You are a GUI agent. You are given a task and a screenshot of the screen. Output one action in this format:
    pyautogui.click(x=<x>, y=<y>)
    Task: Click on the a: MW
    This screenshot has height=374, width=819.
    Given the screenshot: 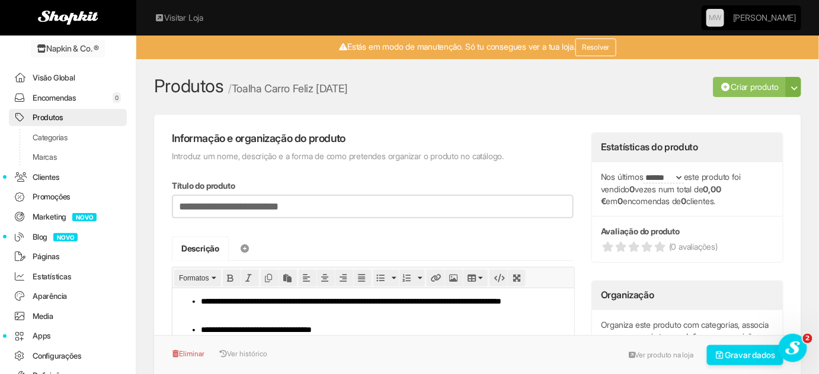 What is the action you would take?
    pyautogui.click(x=715, y=18)
    